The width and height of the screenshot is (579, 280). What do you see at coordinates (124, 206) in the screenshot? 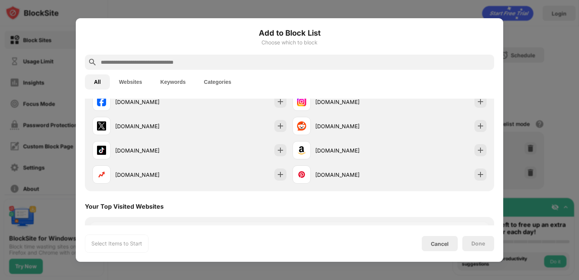
I see `div: Your Top Visited Websites` at bounding box center [124, 206].